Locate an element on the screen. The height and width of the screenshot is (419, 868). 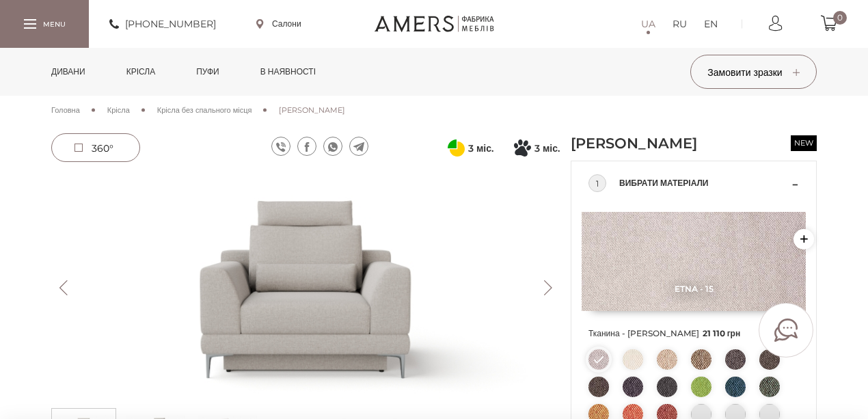
div: 1 is located at coordinates (597, 183).